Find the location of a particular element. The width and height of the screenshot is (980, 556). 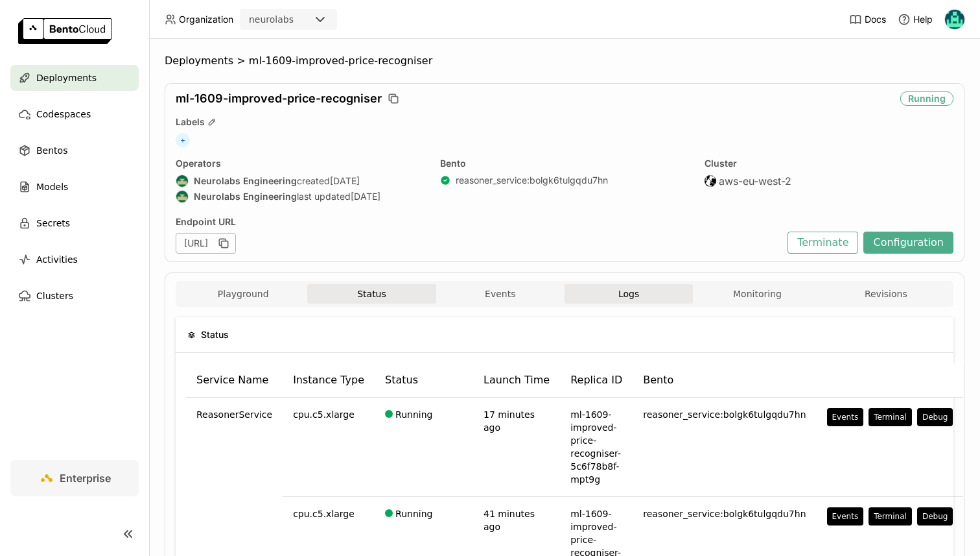

span: Clusters is located at coordinates (54, 296).